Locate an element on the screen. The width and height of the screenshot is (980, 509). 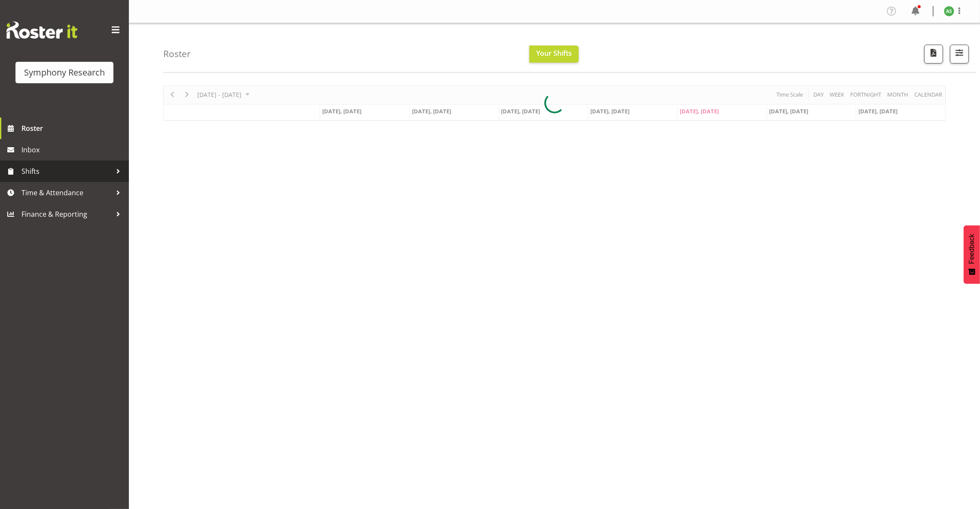
div: Symphony Research is located at coordinates (65, 73).